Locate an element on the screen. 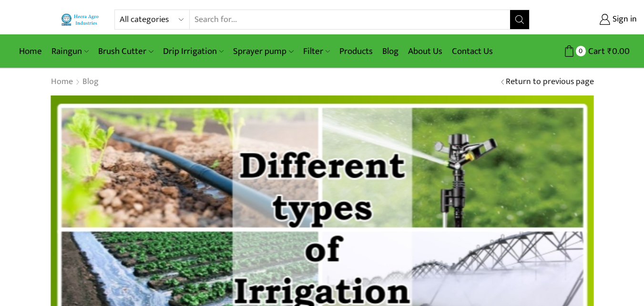 The image size is (644, 306). a: Filter is located at coordinates (316, 51).